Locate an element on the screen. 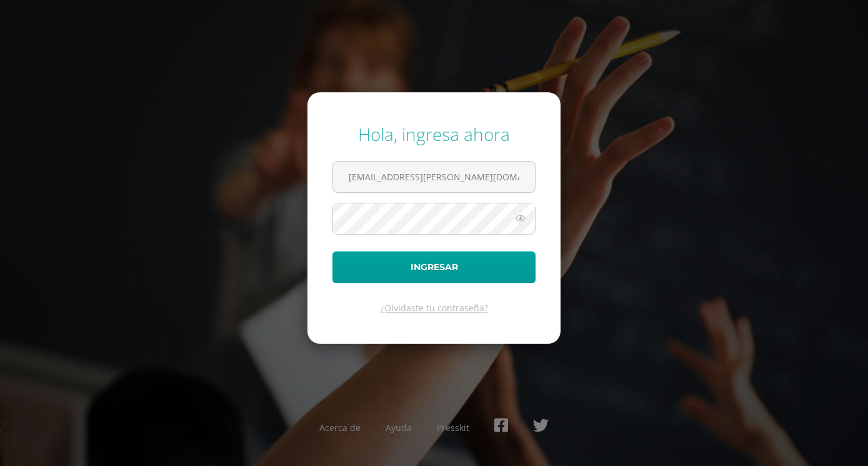  a: ¿Olvidaste tu contraseña? is located at coordinates (434, 308).